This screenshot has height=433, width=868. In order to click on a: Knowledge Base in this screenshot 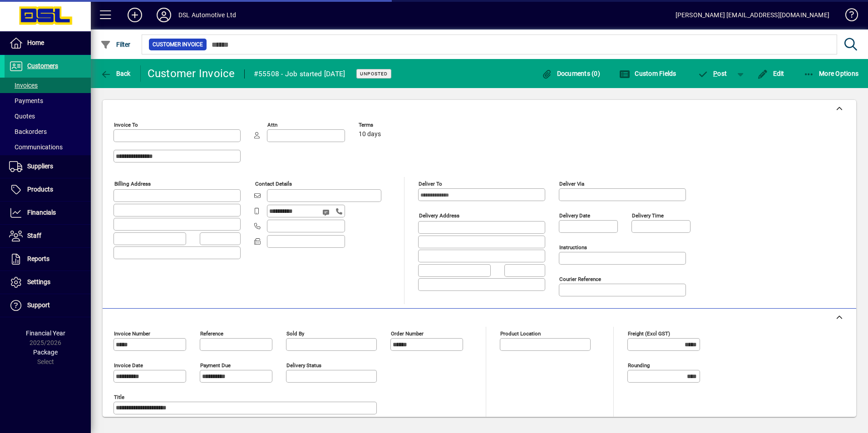, I will do `click(848, 16)`.